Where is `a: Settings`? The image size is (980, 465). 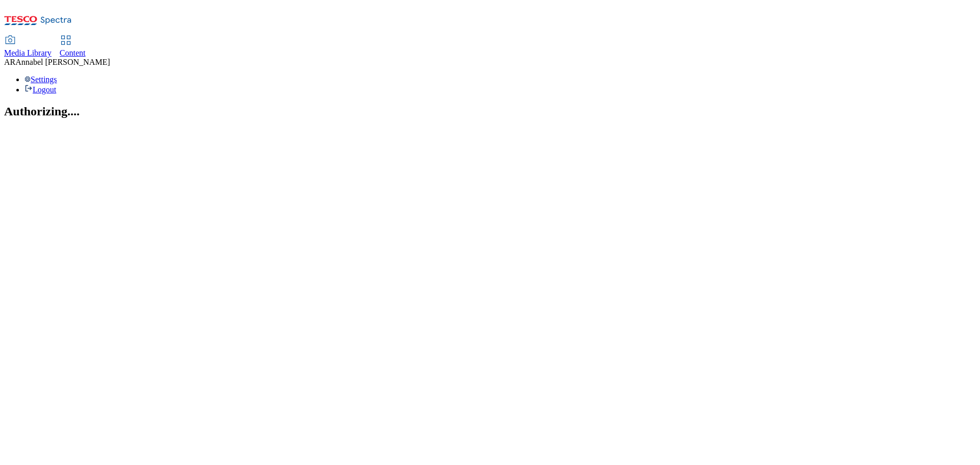
a: Settings is located at coordinates (41, 80).